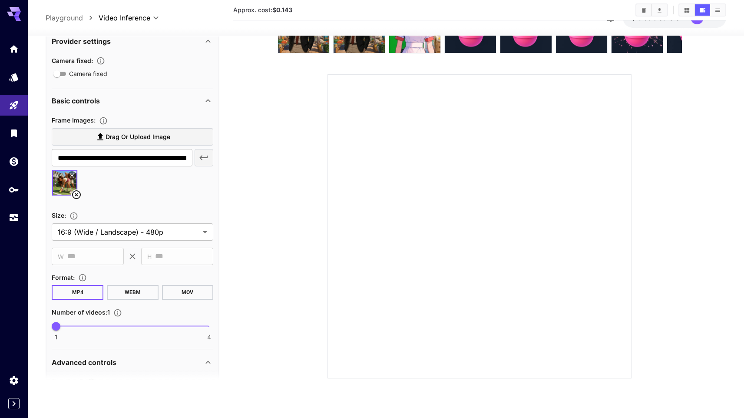 The width and height of the screenshot is (744, 418). I want to click on button: Upload frame images., so click(103, 121).